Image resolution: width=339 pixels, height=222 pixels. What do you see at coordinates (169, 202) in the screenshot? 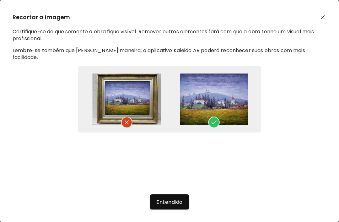
I see `span: Entendido` at bounding box center [169, 202].